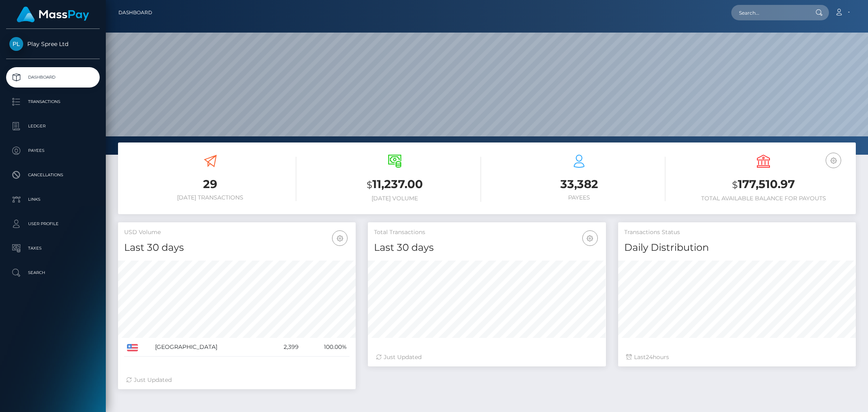 This screenshot has width=868, height=412. I want to click on a: User Profile, so click(53, 224).